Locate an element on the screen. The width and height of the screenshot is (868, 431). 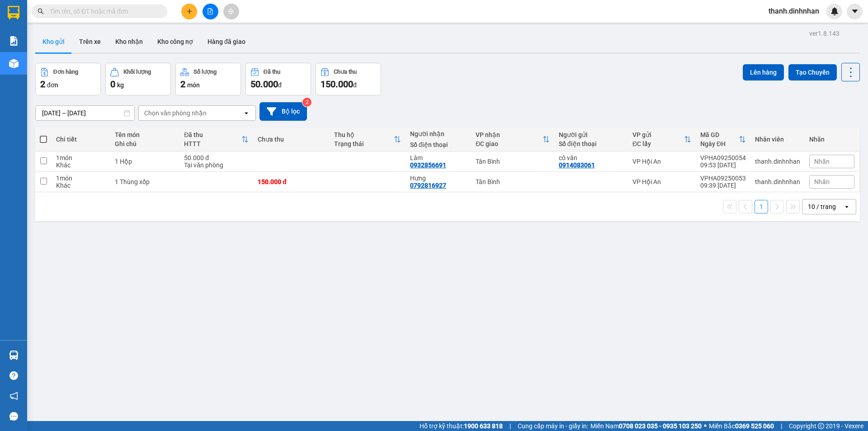
span: món is located at coordinates (193, 85).